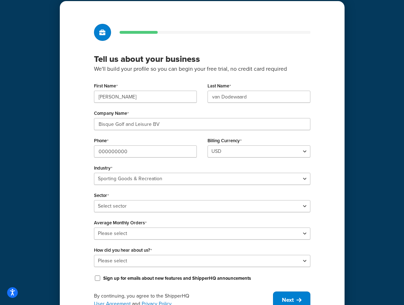  What do you see at coordinates (224, 141) in the screenshot?
I see `label: Billing Currency` at bounding box center [224, 141].